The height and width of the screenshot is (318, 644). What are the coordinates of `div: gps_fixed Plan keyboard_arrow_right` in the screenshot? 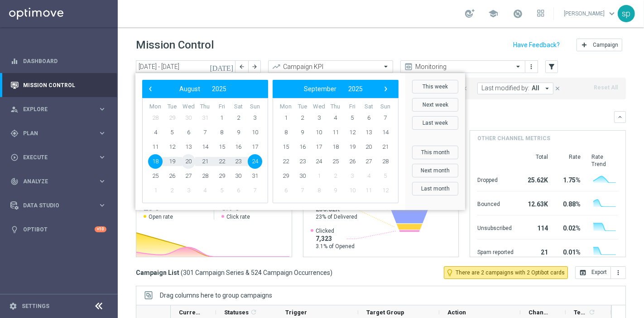 It's located at (58, 133).